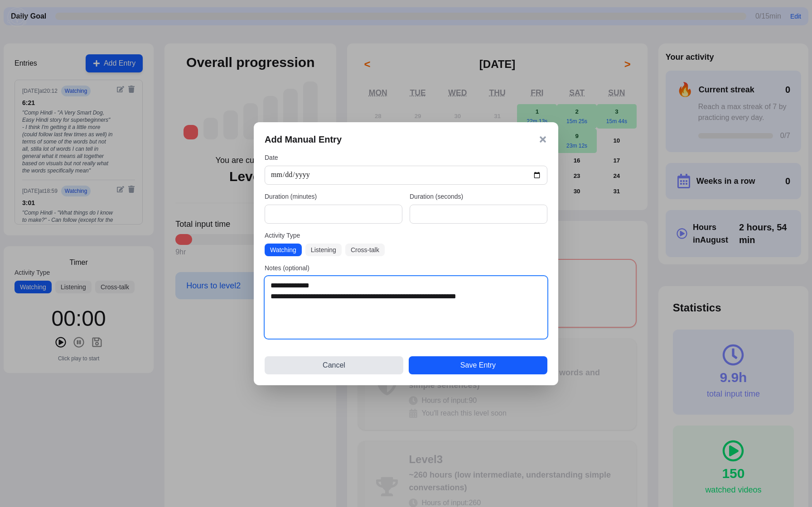 The image size is (812, 507). I want to click on button: Cross-talk, so click(365, 250).